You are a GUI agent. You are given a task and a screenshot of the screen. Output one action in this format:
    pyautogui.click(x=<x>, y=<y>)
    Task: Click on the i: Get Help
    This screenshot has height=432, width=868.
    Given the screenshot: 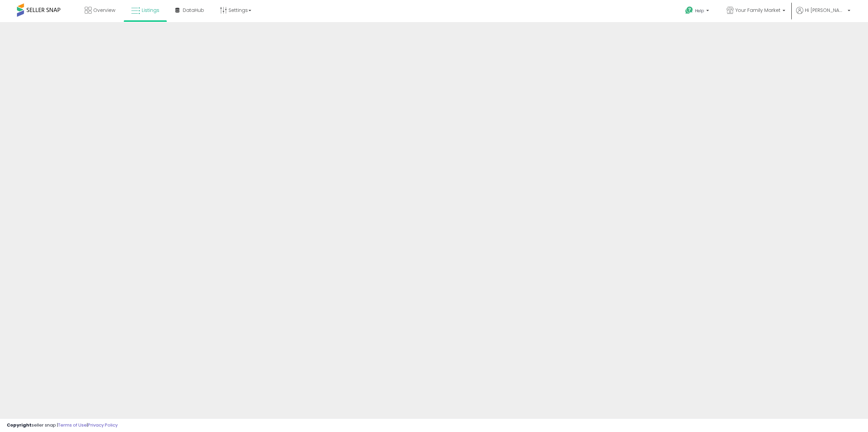 What is the action you would take?
    pyautogui.click(x=689, y=11)
    